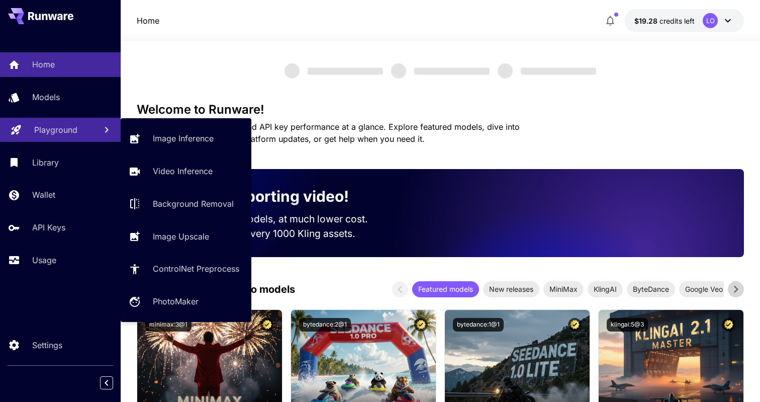 This screenshot has height=402, width=760. What do you see at coordinates (605, 288) in the screenshot?
I see `span: KlingAI` at bounding box center [605, 288].